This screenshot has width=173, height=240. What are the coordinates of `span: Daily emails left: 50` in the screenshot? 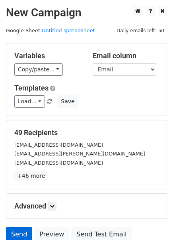 It's located at (140, 31).